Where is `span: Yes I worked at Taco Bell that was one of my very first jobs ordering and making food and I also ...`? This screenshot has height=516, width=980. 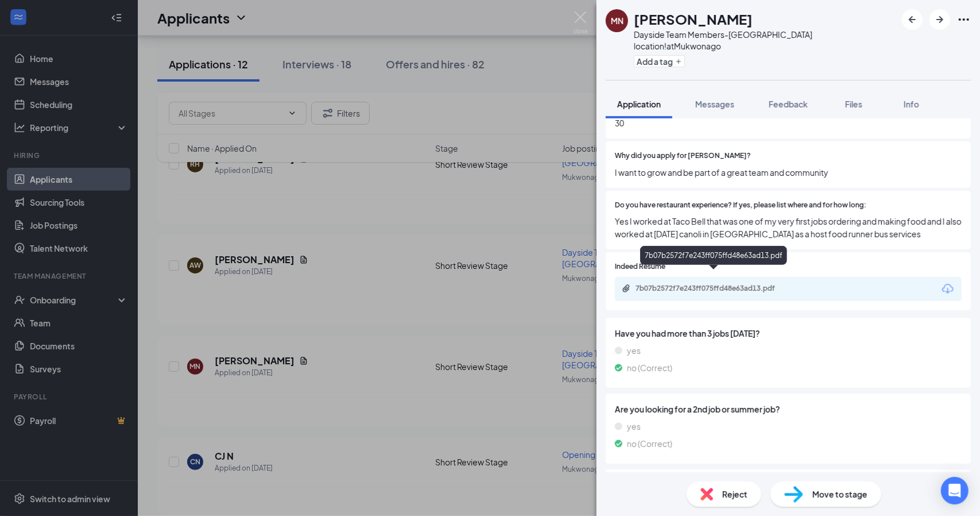 span: Yes I worked at Taco Bell that was one of my very first jobs ordering and making food and I also ... is located at coordinates (788, 227).